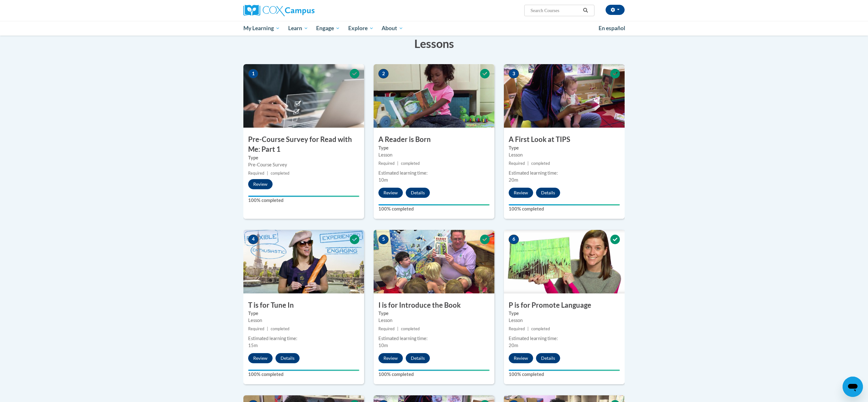 The height and width of the screenshot is (402, 868). I want to click on span: My Learning, so click(262, 28).